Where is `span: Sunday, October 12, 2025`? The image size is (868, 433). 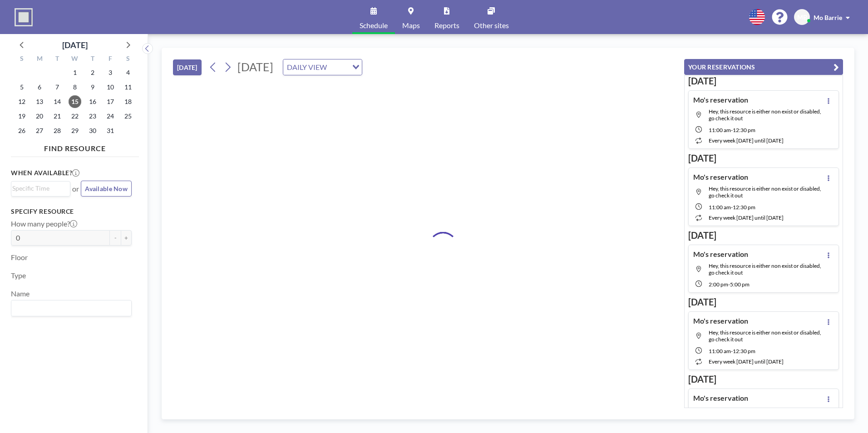
span: Sunday, October 12, 2025 is located at coordinates (22, 102).